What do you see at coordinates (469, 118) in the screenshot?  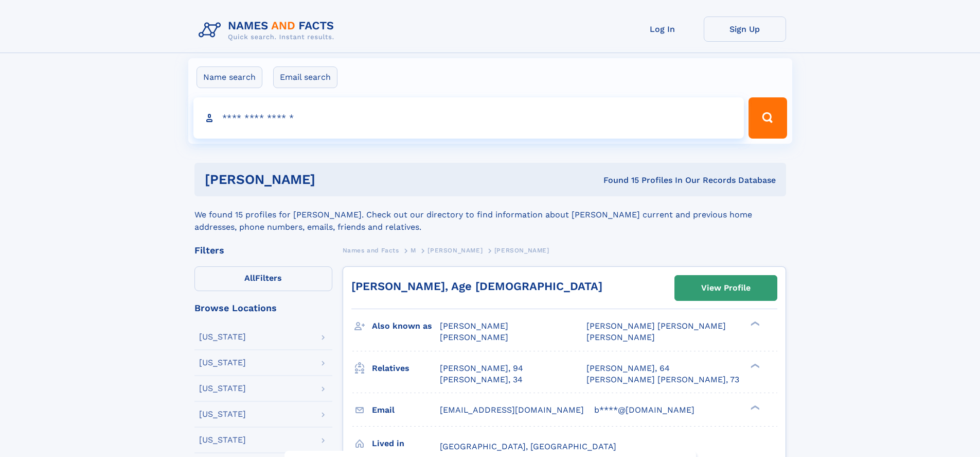 I see `input: search input` at bounding box center [469, 118].